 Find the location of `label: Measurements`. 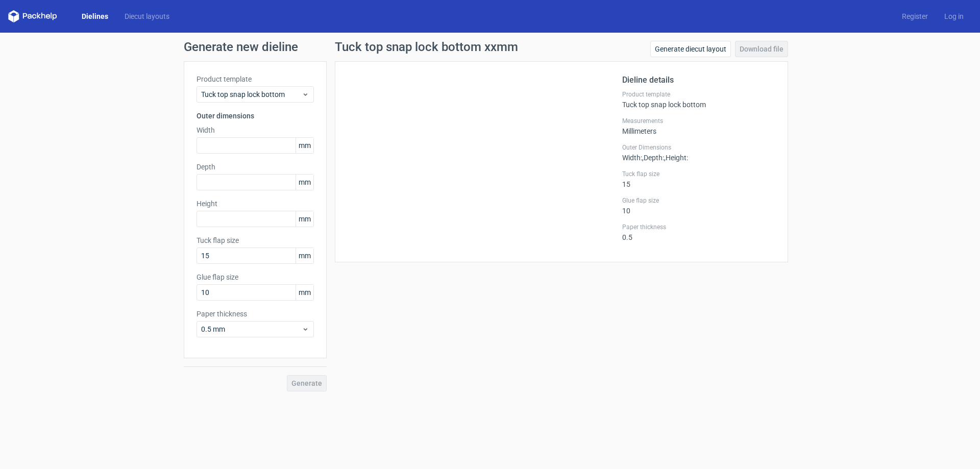

label: Measurements is located at coordinates (699, 121).